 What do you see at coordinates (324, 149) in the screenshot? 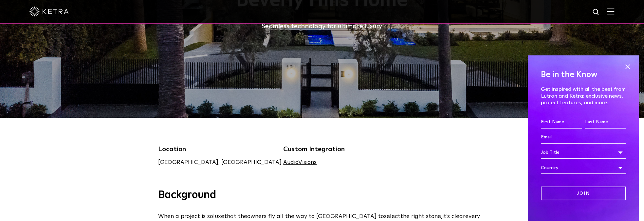
I see `h5: Custom Integration` at bounding box center [324, 149].